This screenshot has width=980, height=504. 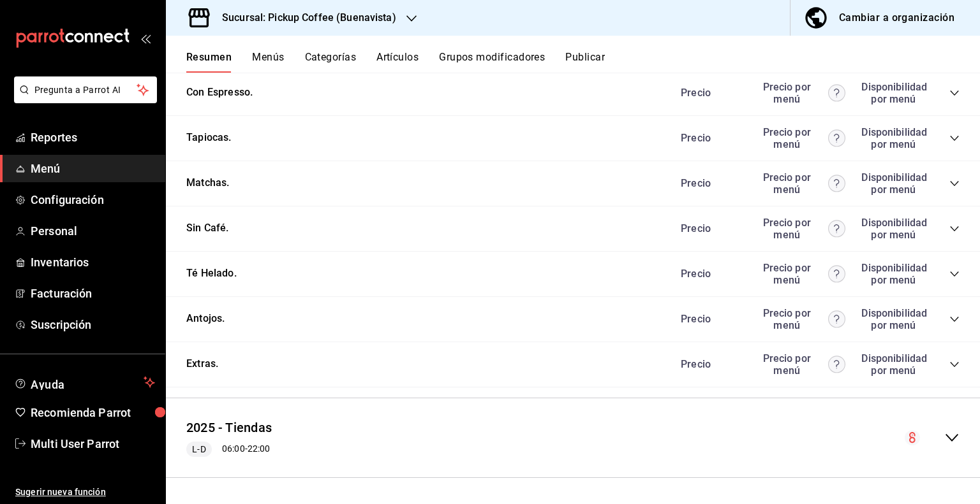 What do you see at coordinates (202, 364) in the screenshot?
I see `button: Extras.` at bounding box center [202, 364].